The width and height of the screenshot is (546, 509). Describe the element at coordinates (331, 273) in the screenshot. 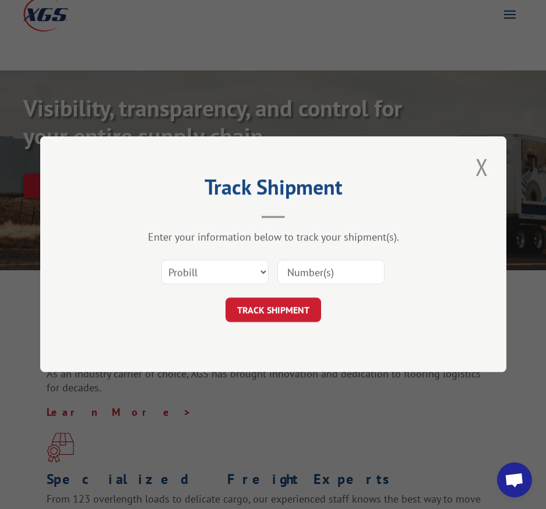

I see `input: Number(s)` at that location.